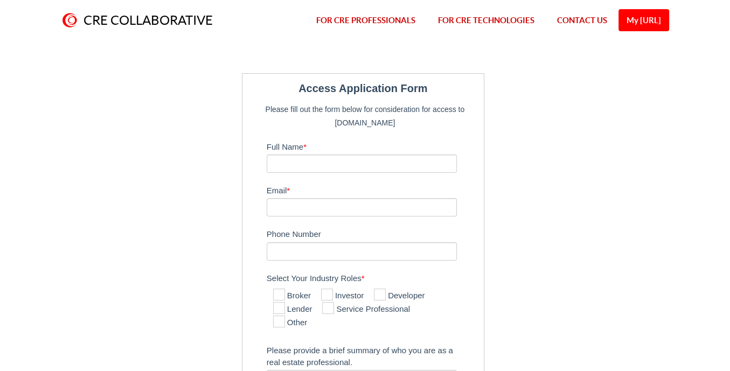  I want to click on label: Please provide a brief summary of who you are as a real estate professional., so click(372, 355).